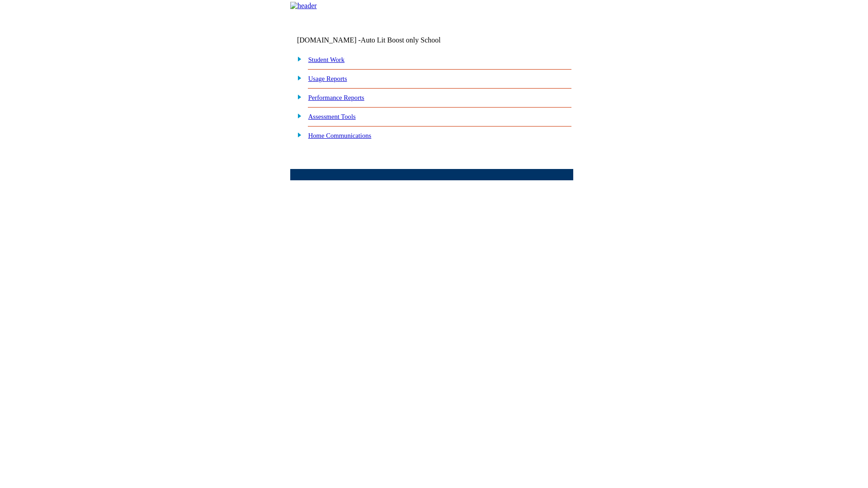 Image resolution: width=868 pixels, height=488 pixels. Describe the element at coordinates (328, 79) in the screenshot. I see `a: Usage Reports` at that location.